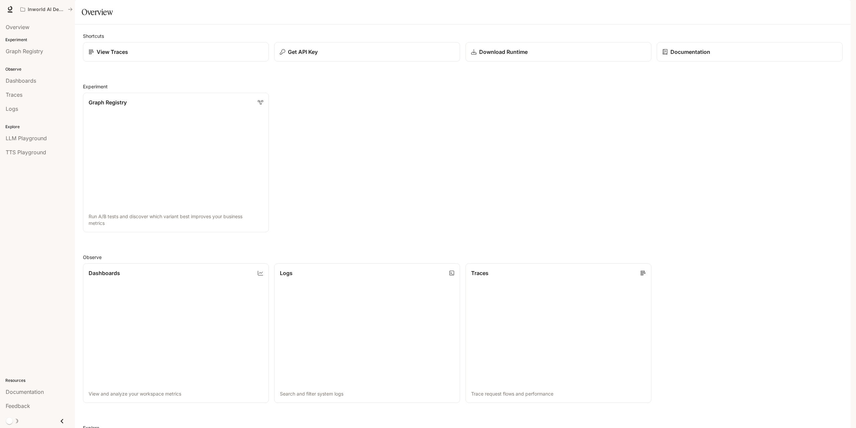 This screenshot has height=428, width=856. Describe the element at coordinates (367, 333) in the screenshot. I see `a: LogsSearch and filter system logs` at that location.